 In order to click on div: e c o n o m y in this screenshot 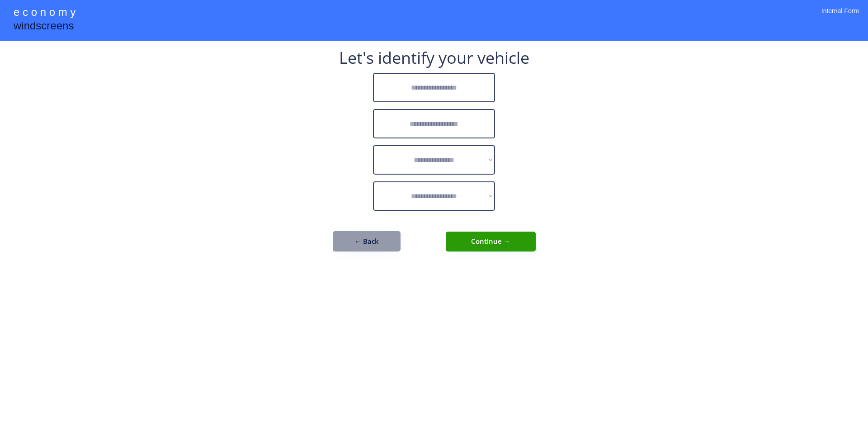, I will do `click(45, 13)`.